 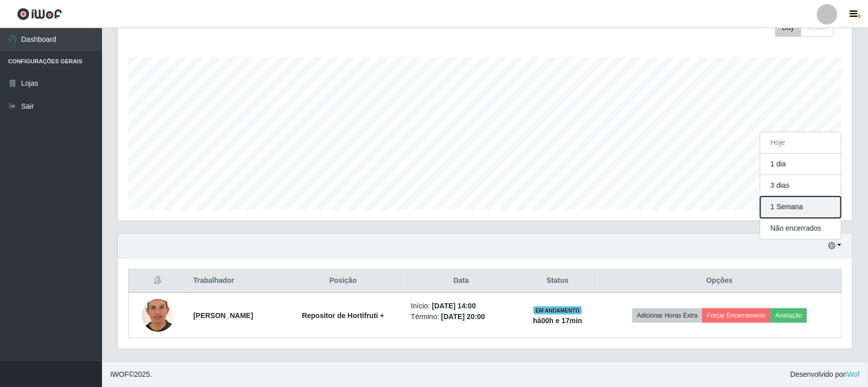 I want to click on button: Não encerrados, so click(x=801, y=228).